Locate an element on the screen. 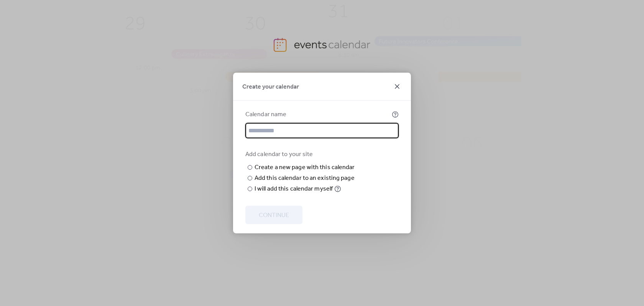 Image resolution: width=644 pixels, height=306 pixels. div: Add calendar to your site is located at coordinates (321, 155).